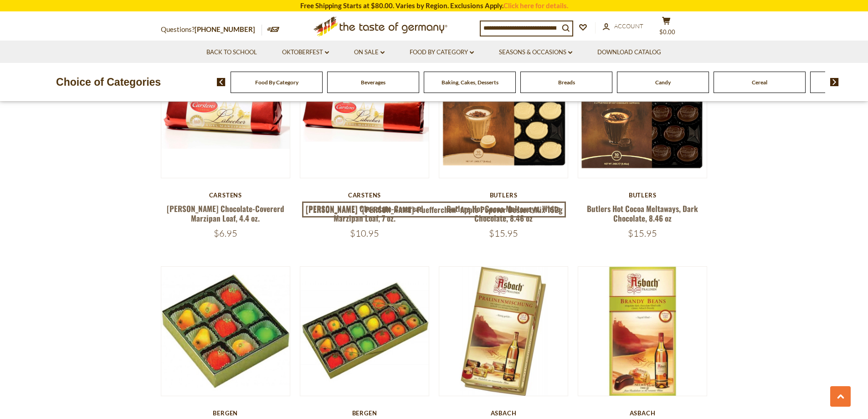  What do you see at coordinates (503, 114) in the screenshot?
I see `img: Butlers Hot Cocoa Meltaways, White Chocolate, 8.46 oz` at bounding box center [503, 114].